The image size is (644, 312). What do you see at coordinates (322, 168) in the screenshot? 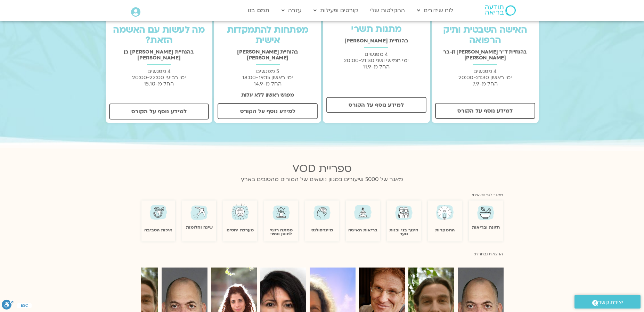
I see `h2: ספריית VOD` at bounding box center [322, 168].